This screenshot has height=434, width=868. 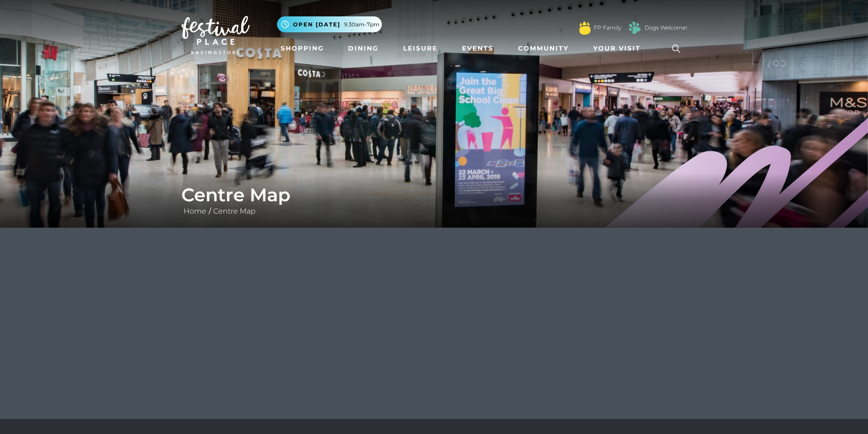 I want to click on a: Dogs Welcome!, so click(x=665, y=28).